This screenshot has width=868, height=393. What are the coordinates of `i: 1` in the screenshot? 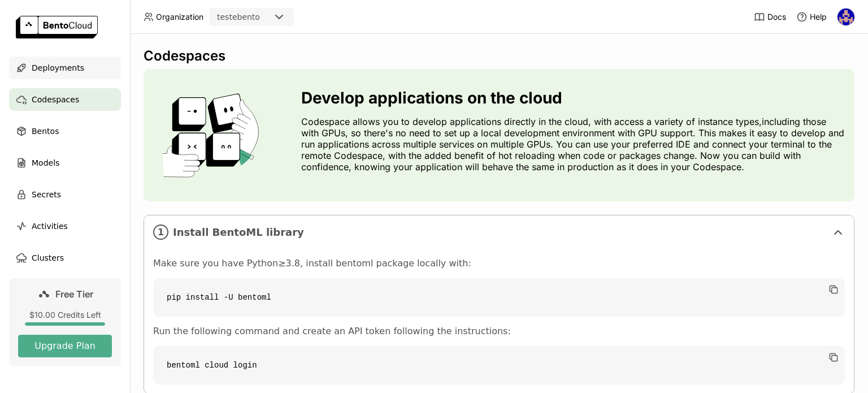 It's located at (161, 232).